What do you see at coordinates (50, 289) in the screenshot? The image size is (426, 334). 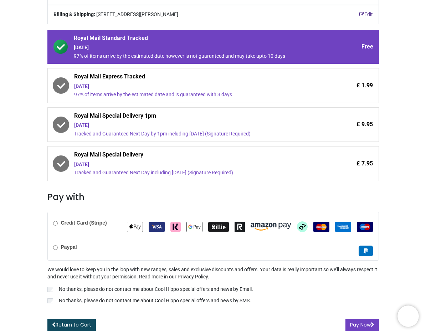 I see `input: No thanks, please do not contact me about Cool Hippo special offers and news by Email.` at bounding box center [50, 289].